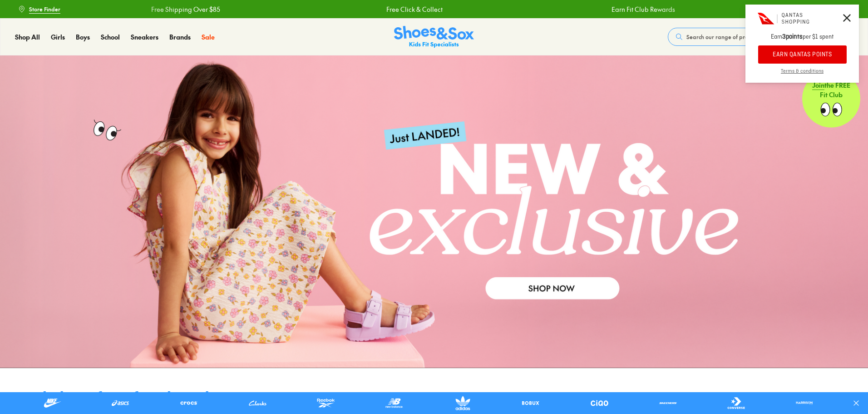  Describe the element at coordinates (793, 37) in the screenshot. I see `strong: 3 points` at that location.